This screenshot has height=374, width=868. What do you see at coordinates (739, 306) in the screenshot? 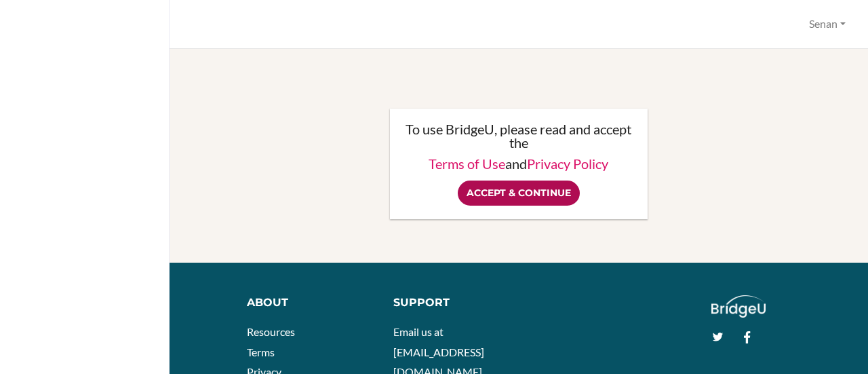
I see `img: logo_white@2x-f4f0deed5e89b7ecb1c2cc34c3e3d731f90f0f143d5ea2071677605dd97b5244.png` at bounding box center [739, 306].